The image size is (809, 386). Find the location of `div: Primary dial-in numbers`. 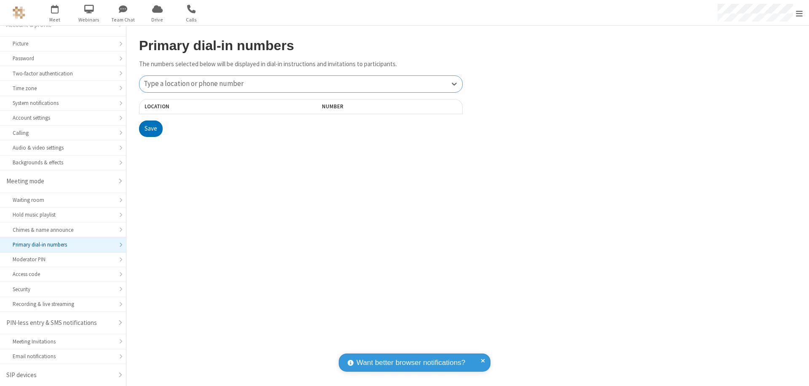

div: Primary dial-in numbers is located at coordinates (63, 245).